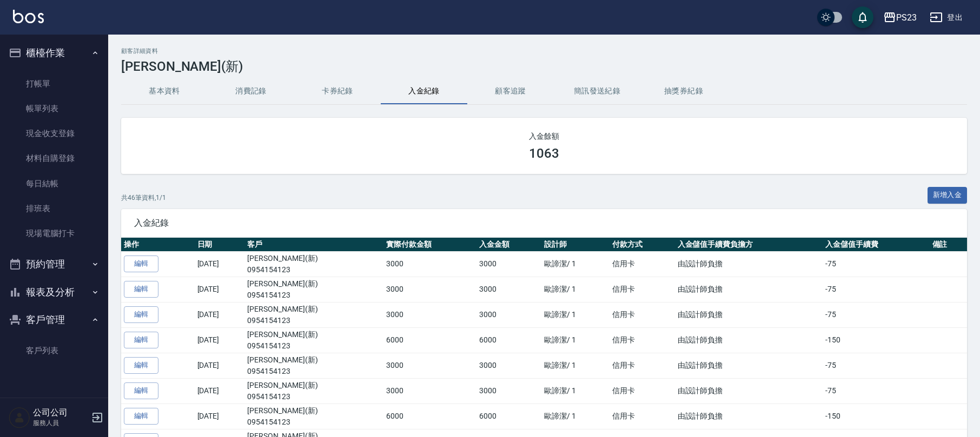 The height and width of the screenshot is (437, 980). Describe the element at coordinates (597, 91) in the screenshot. I see `button: 簡訊發送紀錄` at that location.